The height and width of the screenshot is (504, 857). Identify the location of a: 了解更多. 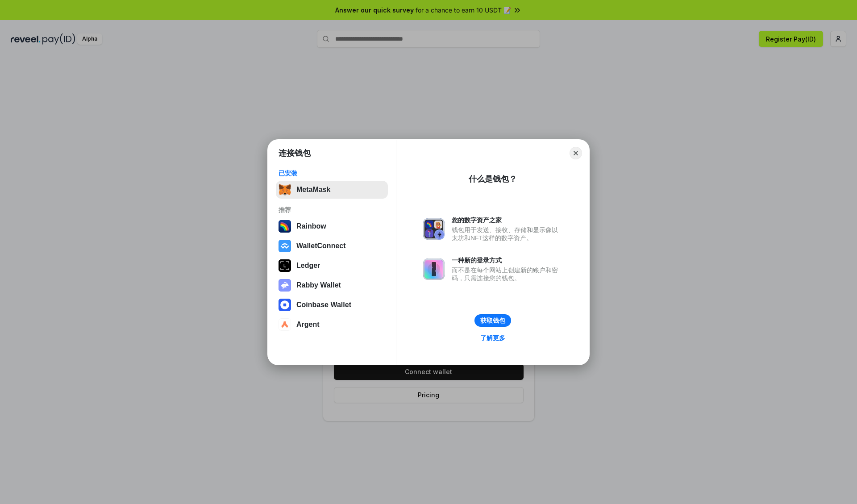
(493, 338).